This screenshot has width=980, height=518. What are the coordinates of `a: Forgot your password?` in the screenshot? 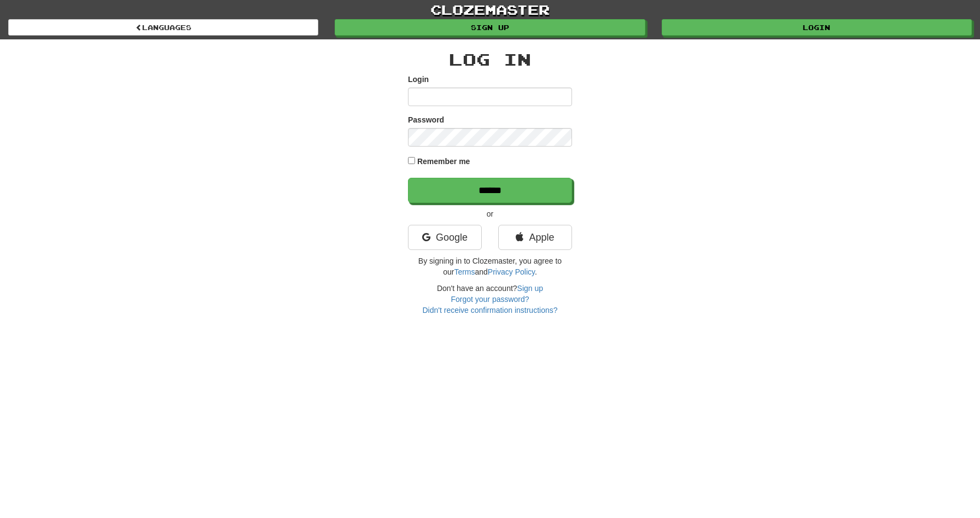 It's located at (490, 299).